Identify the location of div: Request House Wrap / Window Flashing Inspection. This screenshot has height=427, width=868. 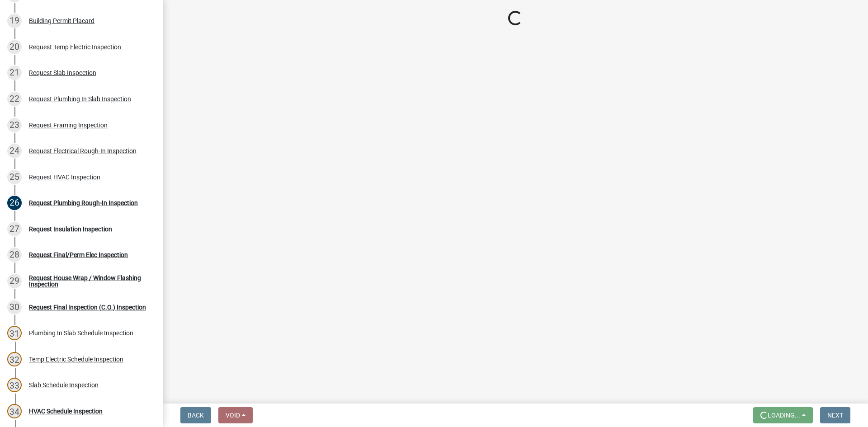
(88, 281).